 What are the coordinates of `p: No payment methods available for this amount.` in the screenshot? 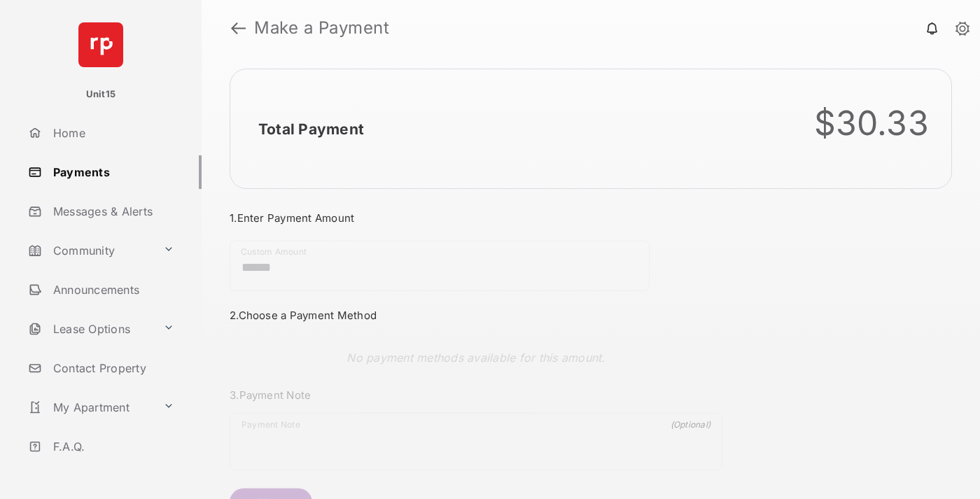 It's located at (475, 357).